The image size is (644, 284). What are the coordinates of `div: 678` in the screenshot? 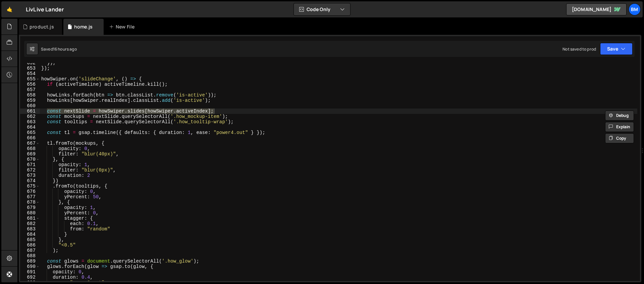 It's located at (30, 202).